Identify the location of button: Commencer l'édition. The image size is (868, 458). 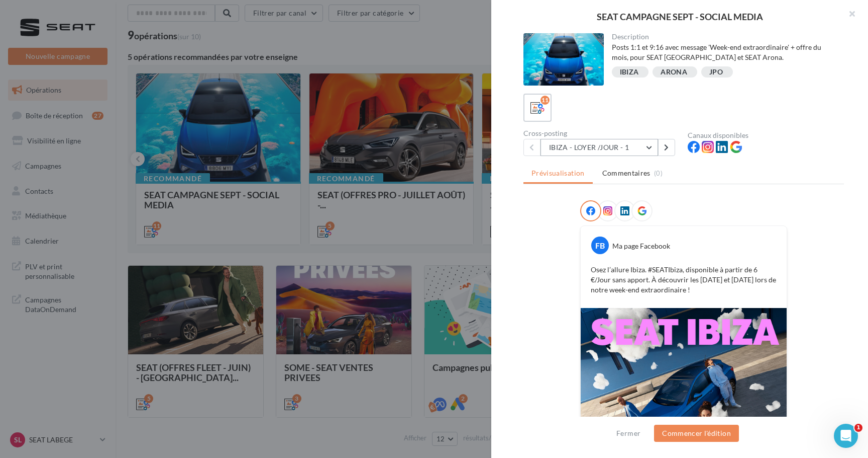
(696, 433).